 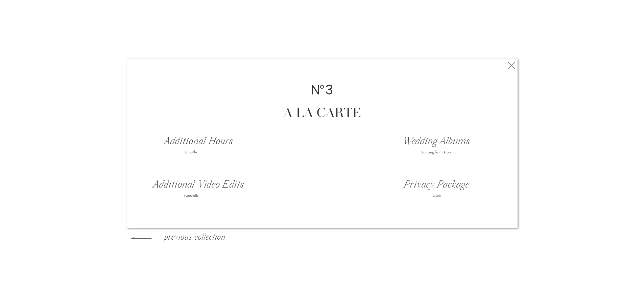 What do you see at coordinates (191, 154) in the screenshot?
I see `p: $900/hr` at bounding box center [191, 154].